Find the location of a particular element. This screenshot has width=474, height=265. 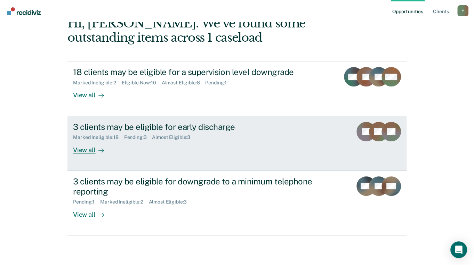

div: Open Intercom Messenger is located at coordinates (459, 250).